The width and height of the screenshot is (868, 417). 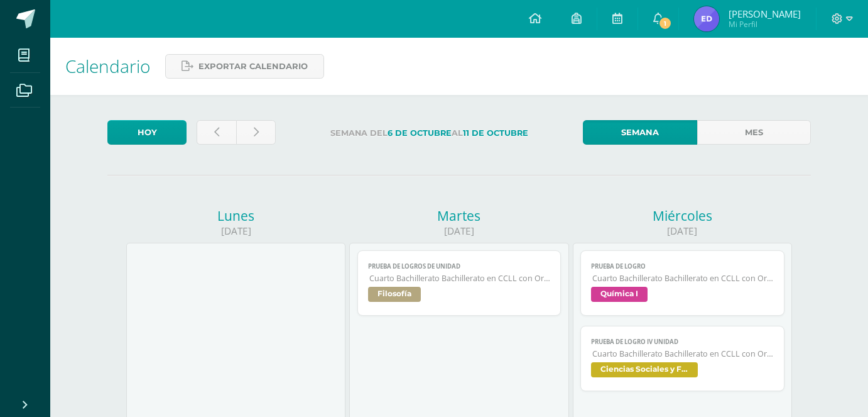 What do you see at coordinates (682, 283) in the screenshot?
I see `a: Prueba de LogroCuarto Bachillerato Bachillerato en CCLL con Orientación en Diseño GráficoQuímica I` at bounding box center [682, 283].